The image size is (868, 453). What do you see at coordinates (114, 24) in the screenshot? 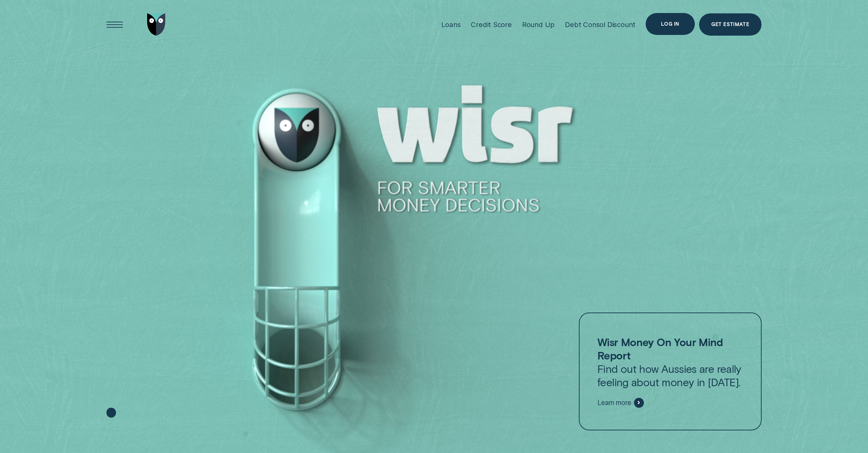
I see `button: Open Menu` at bounding box center [114, 24].